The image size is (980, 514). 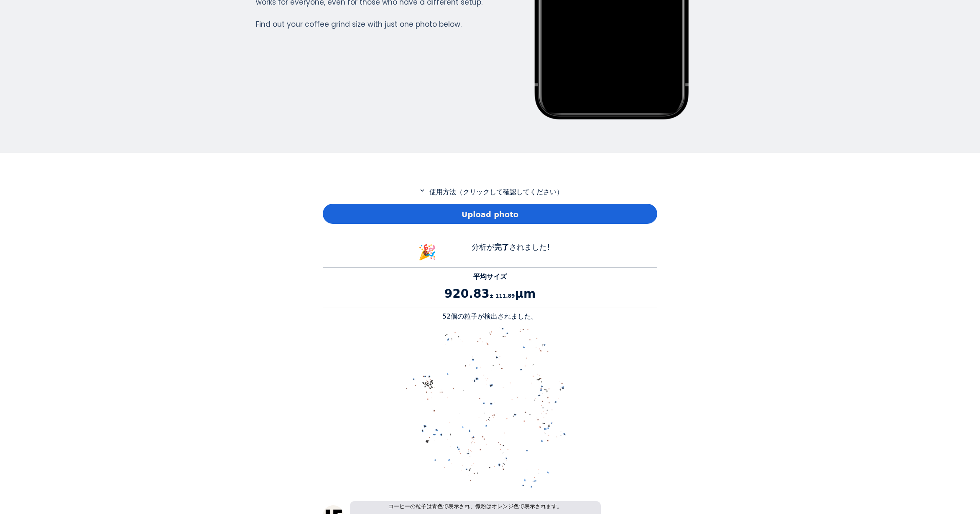 I want to click on p: 52個の粒子が検出されました。, so click(x=490, y=317).